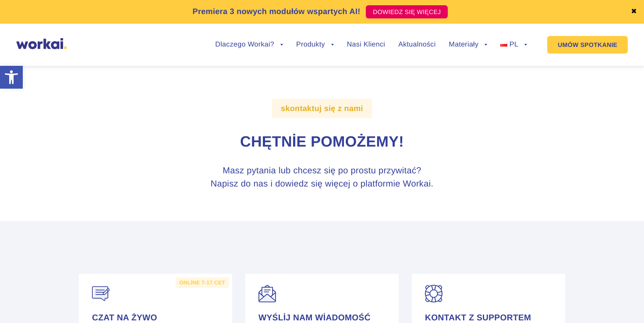  Describe the element at coordinates (407, 12) in the screenshot. I see `a: DOWIEDZ SIĘ WIĘCEJ` at that location.